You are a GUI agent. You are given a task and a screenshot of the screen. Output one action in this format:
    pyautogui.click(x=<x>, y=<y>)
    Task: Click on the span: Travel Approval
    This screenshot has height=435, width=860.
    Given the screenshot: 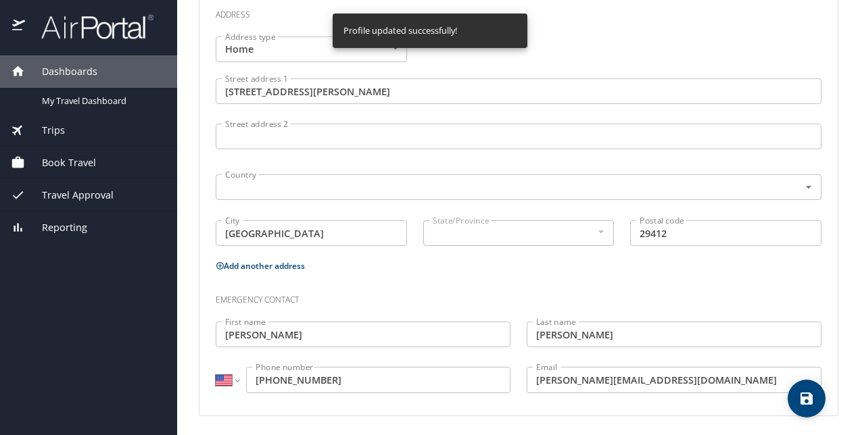 What is the action you would take?
    pyautogui.click(x=69, y=195)
    